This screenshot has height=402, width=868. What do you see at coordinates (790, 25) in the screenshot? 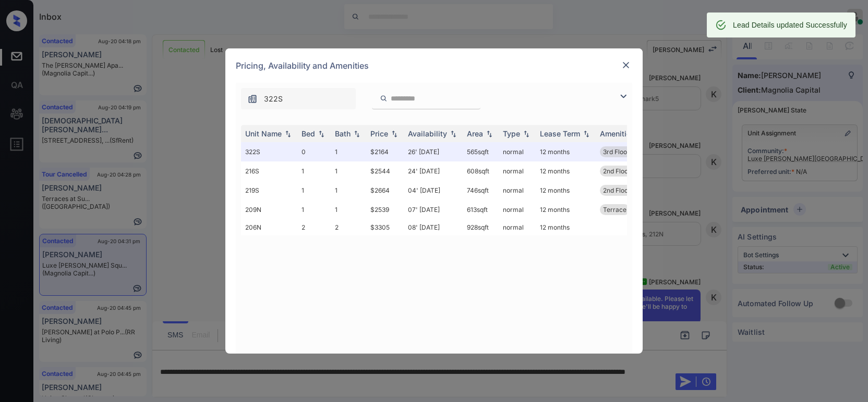
I see `div: Lead Details updated Successfully` at bounding box center [790, 25].